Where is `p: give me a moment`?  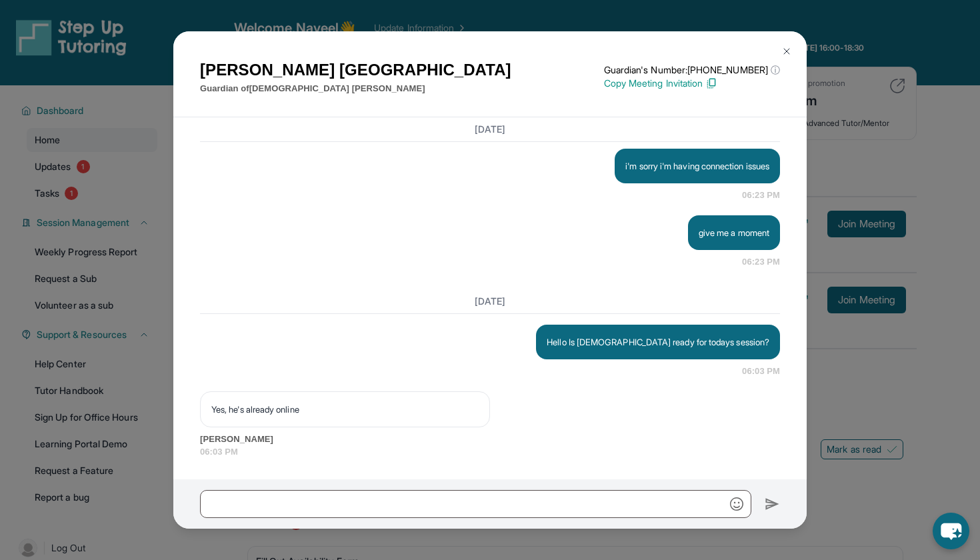 p: give me a moment is located at coordinates (734, 233).